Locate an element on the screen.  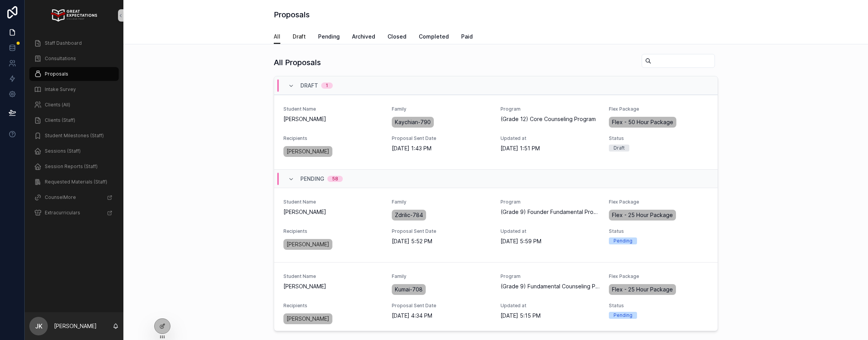
a: Pending is located at coordinates (329, 37).